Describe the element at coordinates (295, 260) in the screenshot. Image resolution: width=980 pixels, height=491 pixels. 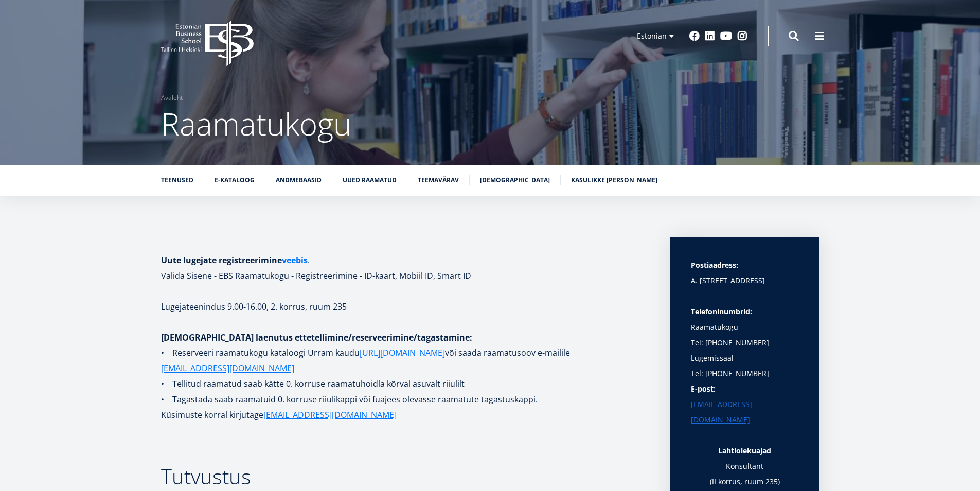
I see `a: veebis` at that location.